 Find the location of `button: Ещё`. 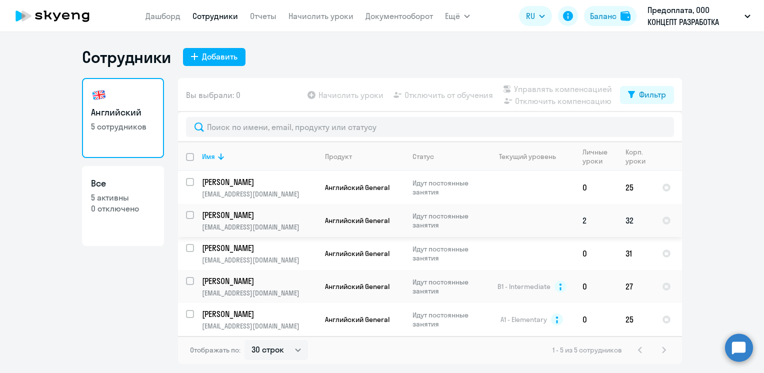

button: Ещё is located at coordinates (457, 16).